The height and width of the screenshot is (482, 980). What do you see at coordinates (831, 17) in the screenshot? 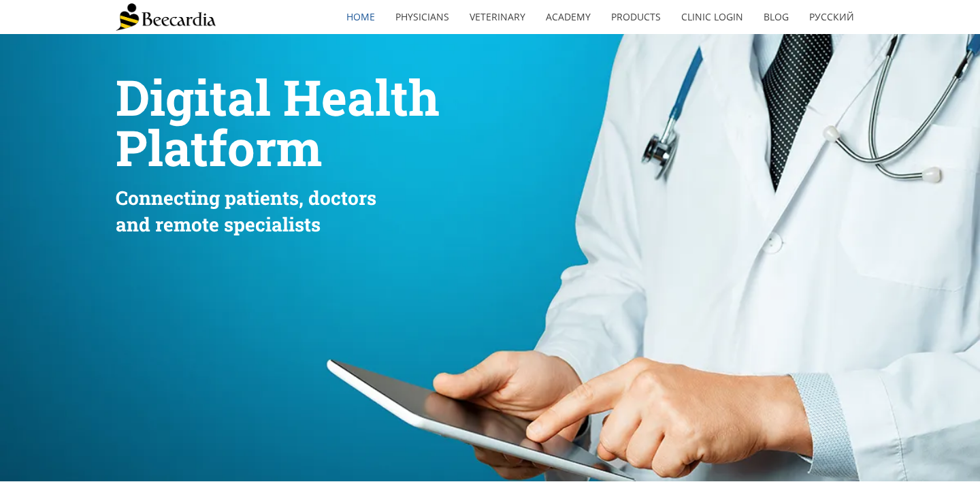
I see `a: Русский` at bounding box center [831, 17].